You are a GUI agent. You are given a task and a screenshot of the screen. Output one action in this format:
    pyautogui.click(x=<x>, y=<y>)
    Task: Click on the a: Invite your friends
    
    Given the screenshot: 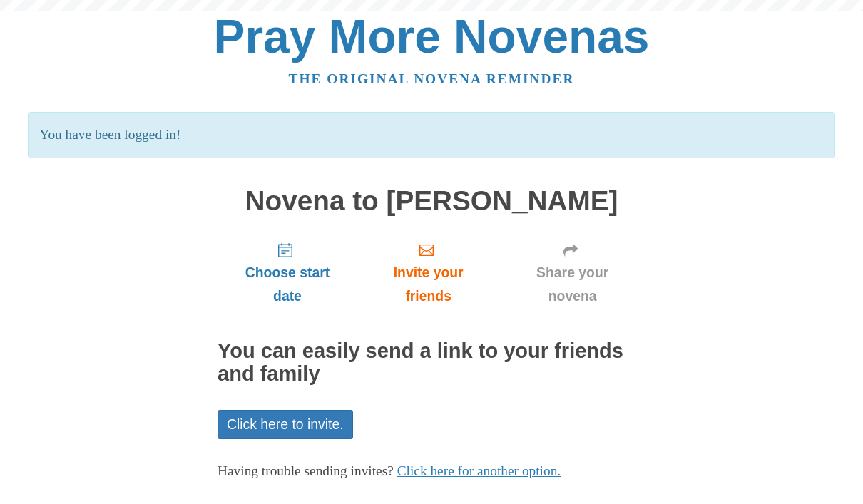 What is the action you would take?
    pyautogui.click(x=428, y=273)
    